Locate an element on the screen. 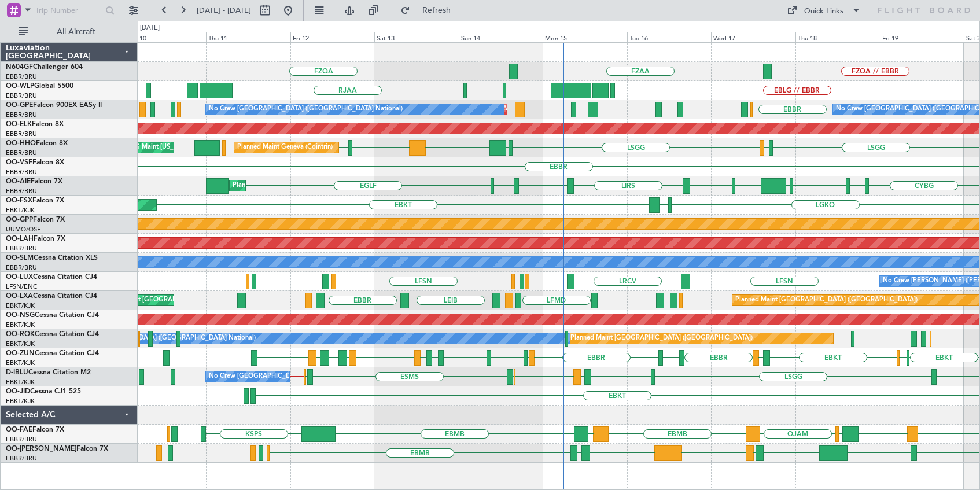 The height and width of the screenshot is (490, 980). div: Sun 14 is located at coordinates (501, 37).